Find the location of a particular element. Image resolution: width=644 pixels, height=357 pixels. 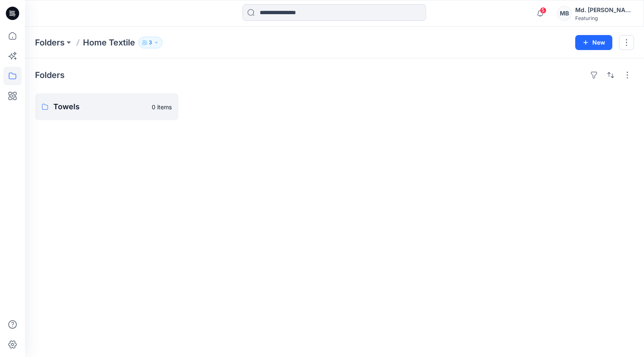

p: 0 items is located at coordinates (162, 107).